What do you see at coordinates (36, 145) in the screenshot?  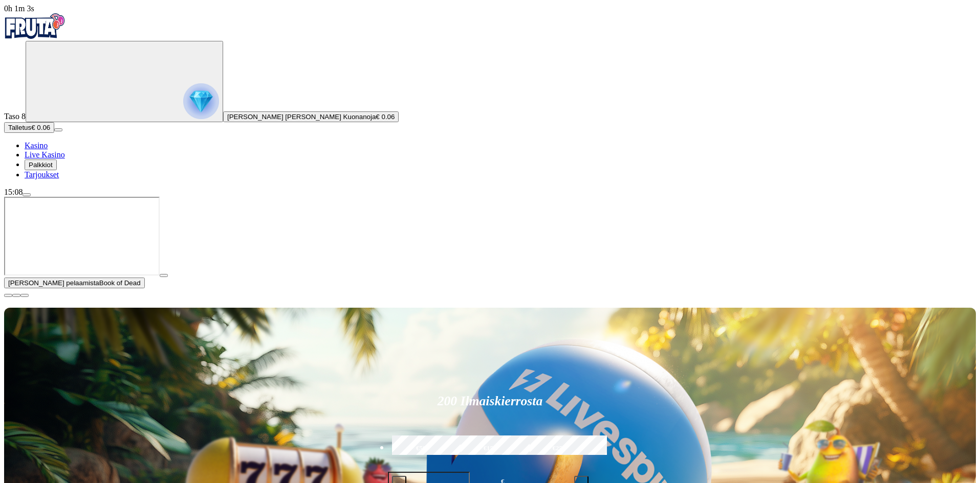 I see `a: Kasino` at bounding box center [36, 145].